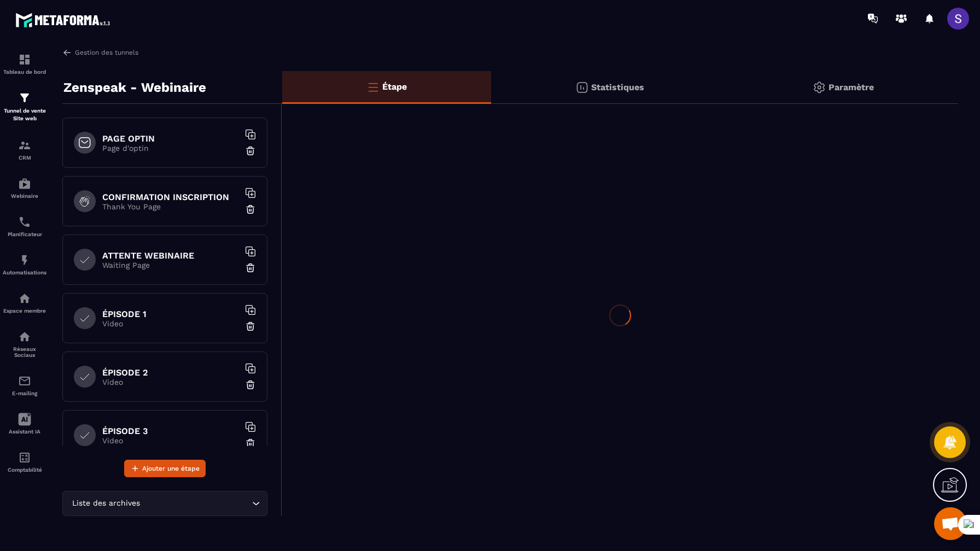 The image size is (980, 551). What do you see at coordinates (24, 264) in the screenshot?
I see `a: automationsautomationsAutomatisations` at bounding box center [24, 264].